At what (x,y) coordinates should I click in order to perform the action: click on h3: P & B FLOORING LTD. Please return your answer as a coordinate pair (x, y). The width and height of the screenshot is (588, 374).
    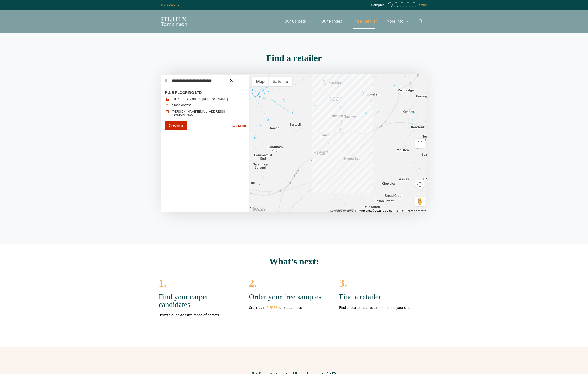
    Looking at the image, I should click on (205, 92).